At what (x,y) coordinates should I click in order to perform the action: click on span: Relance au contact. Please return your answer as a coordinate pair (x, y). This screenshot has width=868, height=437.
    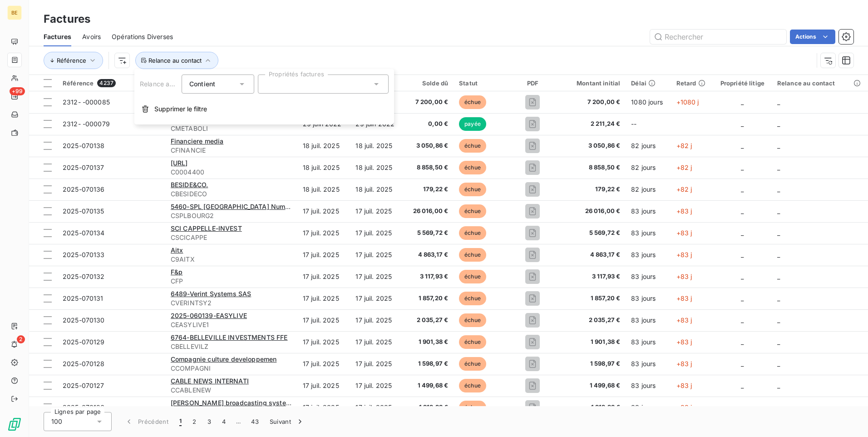
    Looking at the image, I should click on (169, 83).